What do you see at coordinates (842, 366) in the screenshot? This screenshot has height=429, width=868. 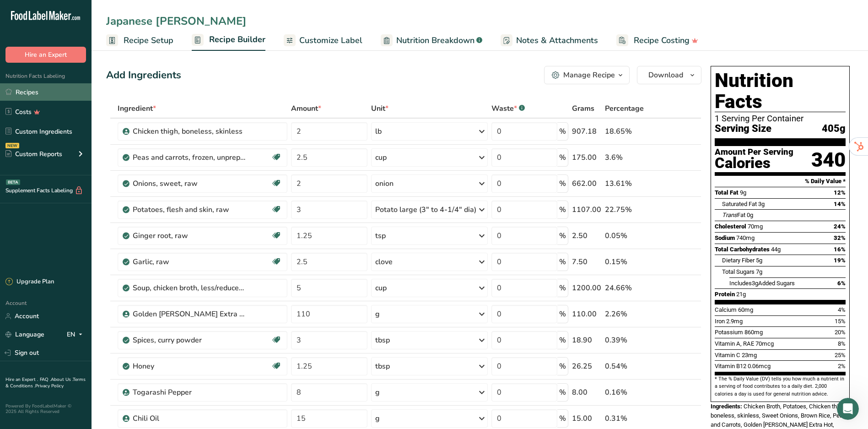 I see `span: 2%` at bounding box center [842, 366].